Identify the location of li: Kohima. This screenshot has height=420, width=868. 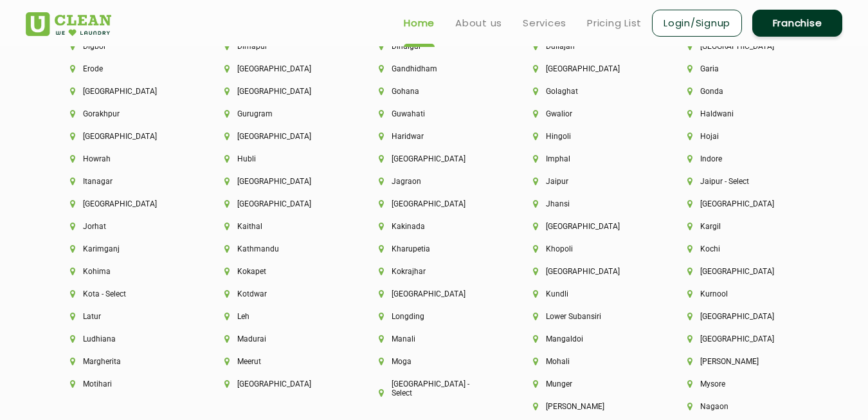
(125, 271).